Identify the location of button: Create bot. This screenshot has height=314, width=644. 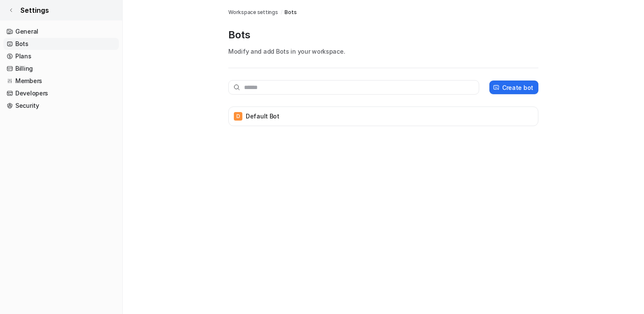
(514, 88).